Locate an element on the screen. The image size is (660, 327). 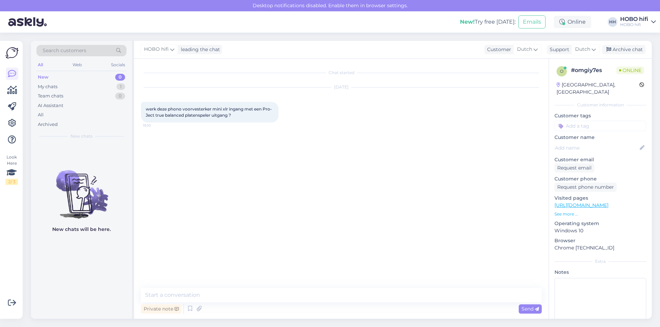
span: HOBO hifi is located at coordinates (156, 49).